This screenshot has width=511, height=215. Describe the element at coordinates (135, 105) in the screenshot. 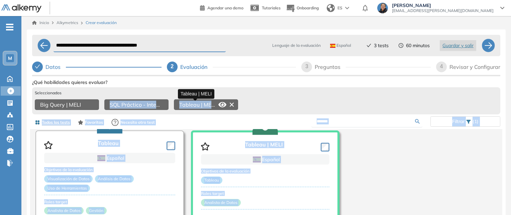

I see `span: SQL Práctico - Intermedio` at that location.